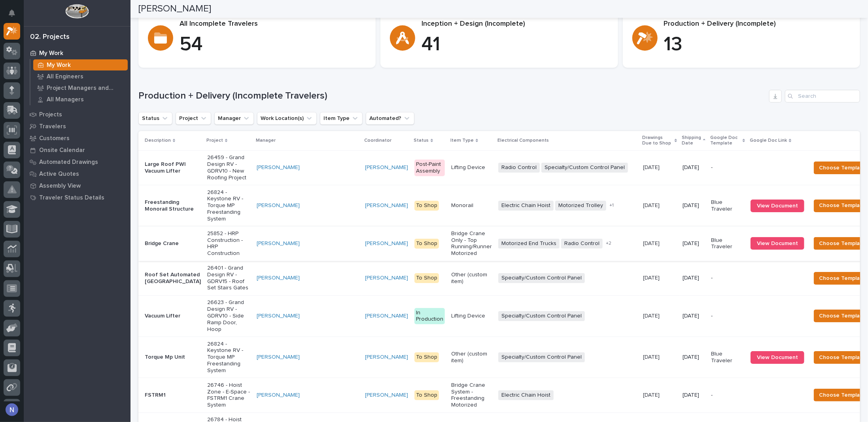 The height and width of the screenshot is (422, 868). Describe the element at coordinates (80, 99) in the screenshot. I see `a: All Managers` at that location.